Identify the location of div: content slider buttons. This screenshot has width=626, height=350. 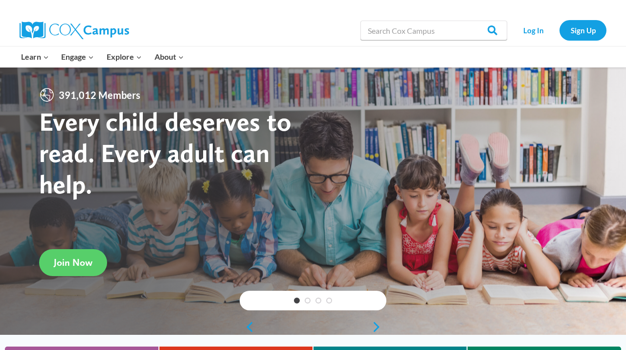
(313, 327).